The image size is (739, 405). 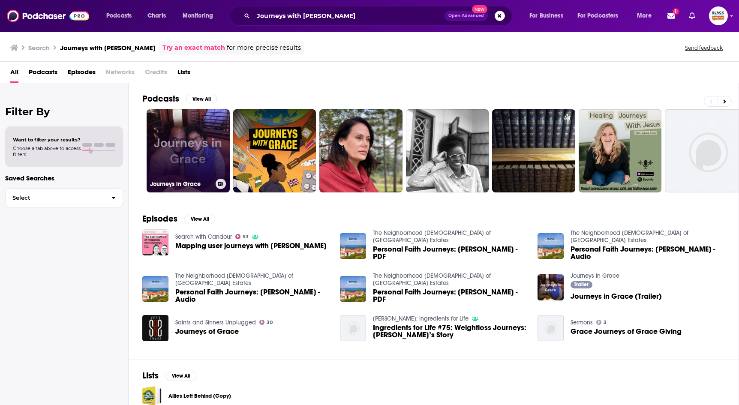 I want to click on p: Saved Searches, so click(x=64, y=178).